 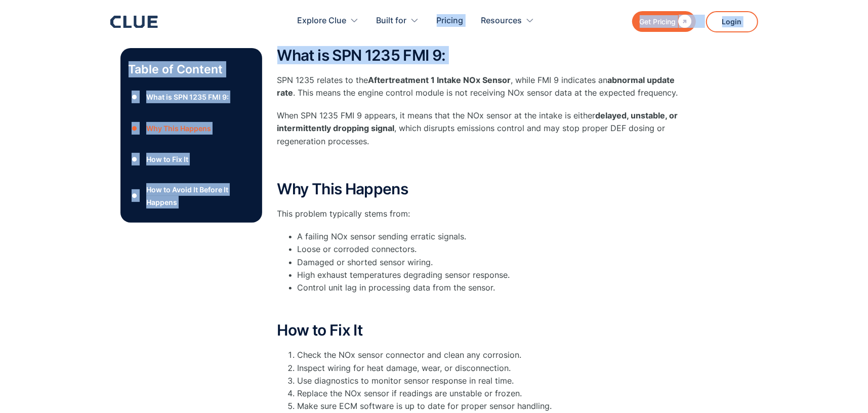 What do you see at coordinates (658, 21) in the screenshot?
I see `div: Get Pricing` at bounding box center [658, 21].